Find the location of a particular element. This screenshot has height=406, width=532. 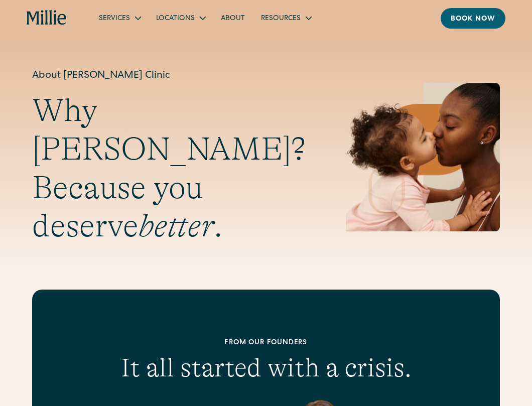

div: From our founders is located at coordinates (266, 343).